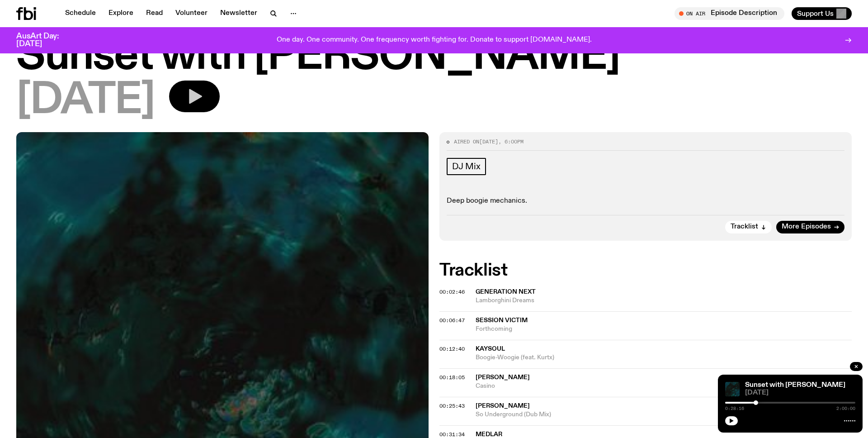 Image resolution: width=868 pixels, height=438 pixels. Describe the element at coordinates (505, 292) in the screenshot. I see `span: Generation Next` at that location.